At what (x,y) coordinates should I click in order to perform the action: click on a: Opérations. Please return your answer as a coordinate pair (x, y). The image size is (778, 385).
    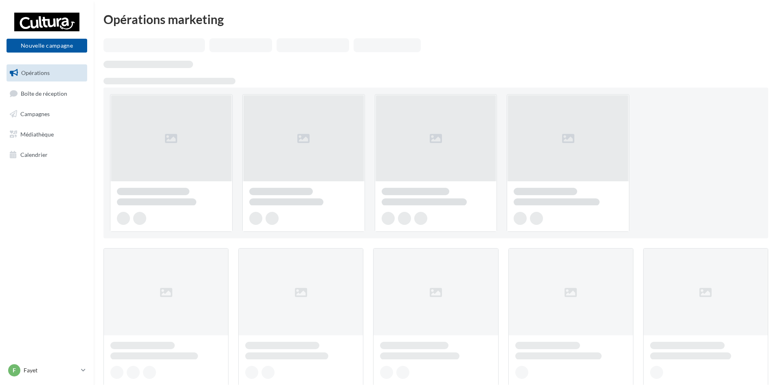
    Looking at the image, I should click on (47, 73).